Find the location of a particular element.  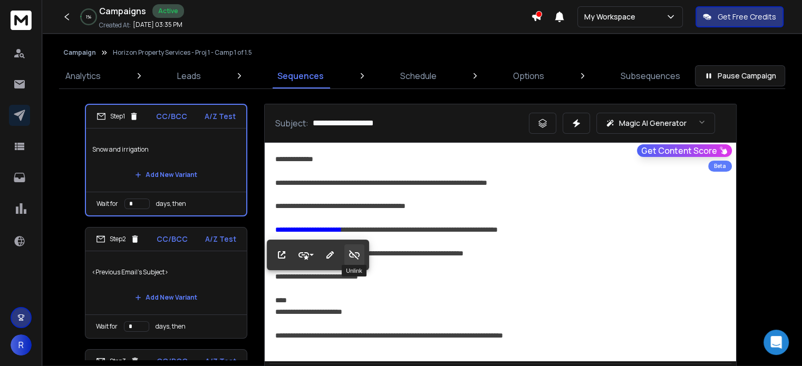

a: Leads is located at coordinates (189, 76).